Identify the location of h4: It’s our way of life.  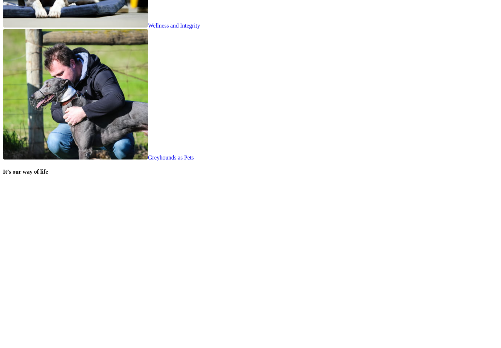
(250, 172).